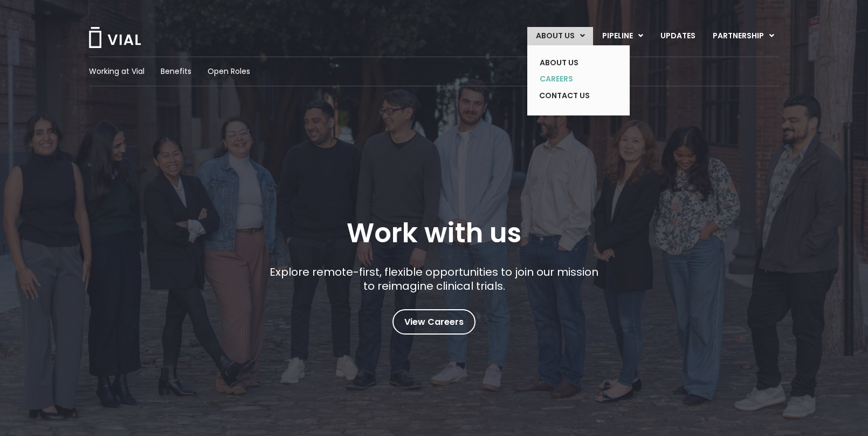 The width and height of the screenshot is (868, 436). What do you see at coordinates (570, 78) in the screenshot?
I see `a: CAREERS` at bounding box center [570, 78].